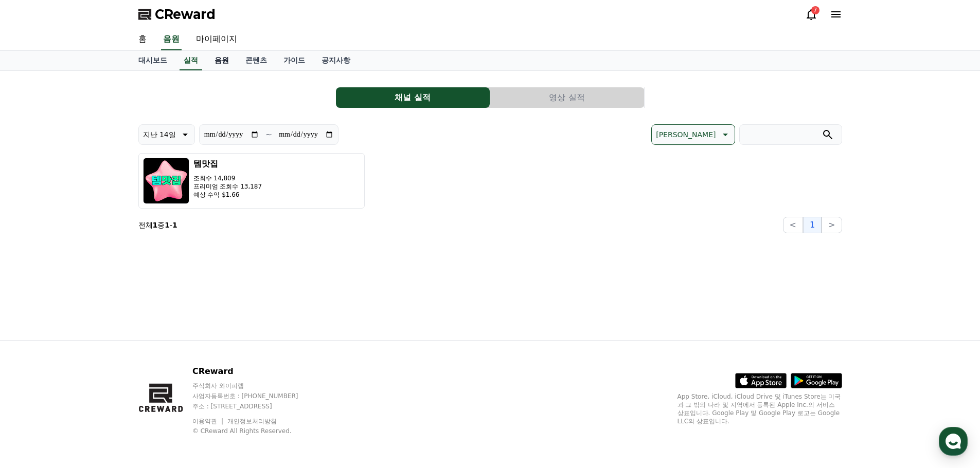 The width and height of the screenshot is (980, 468). I want to click on a: 이용약관, so click(208, 422).